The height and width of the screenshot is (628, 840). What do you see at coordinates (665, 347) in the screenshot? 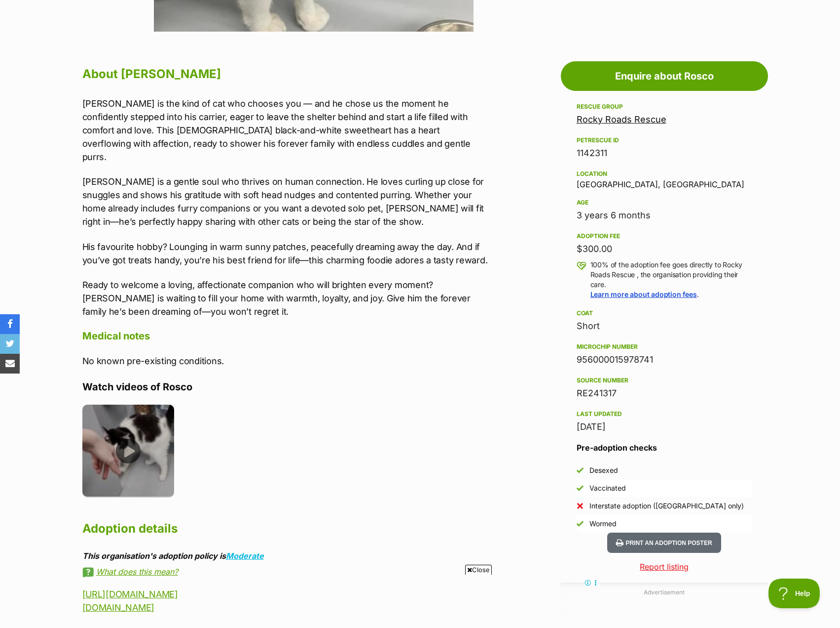
I see `div: Microchip number` at bounding box center [665, 347].